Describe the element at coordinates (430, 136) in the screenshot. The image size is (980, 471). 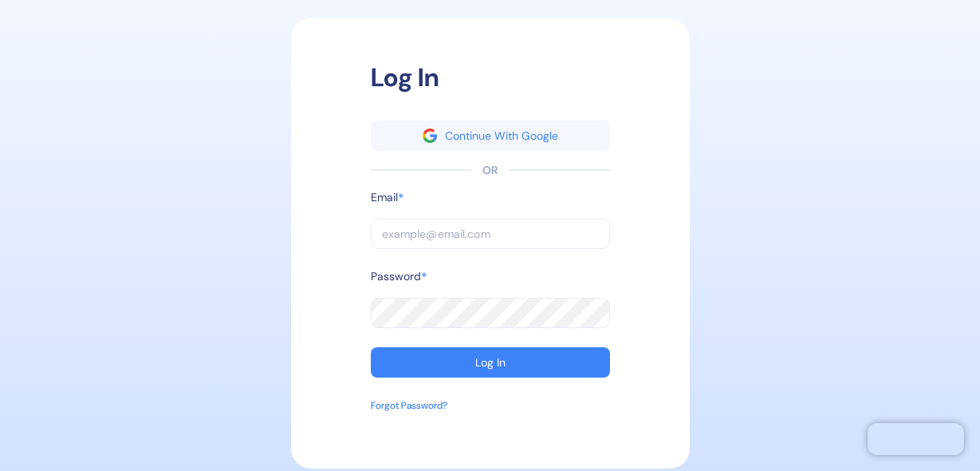
I see `img: google` at that location.